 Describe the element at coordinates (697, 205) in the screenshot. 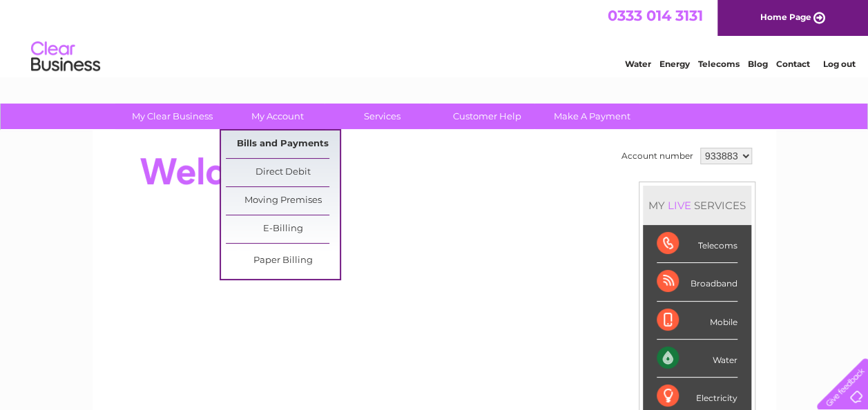

I see `div: MY SERVICES` at that location.